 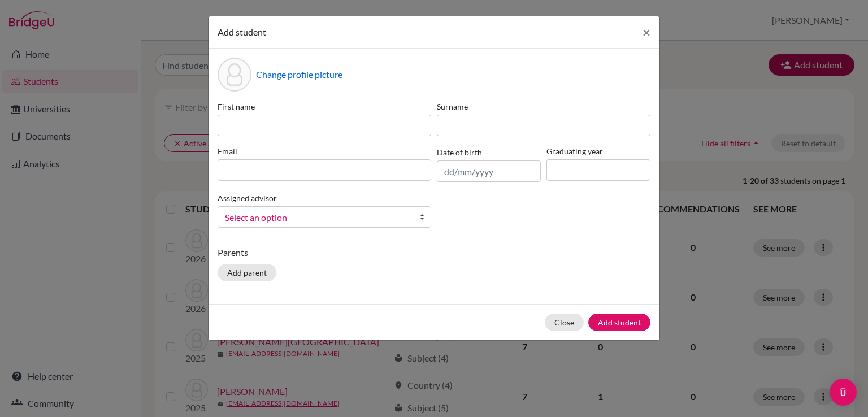 What do you see at coordinates (843, 392) in the screenshot?
I see `div: Open Intercom Messenger` at bounding box center [843, 392].